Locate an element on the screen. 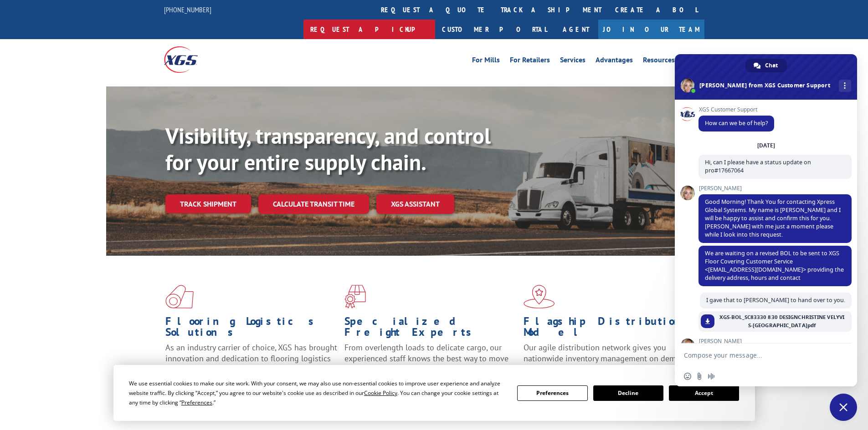  textarea: Compose your message... is located at coordinates (756, 356).